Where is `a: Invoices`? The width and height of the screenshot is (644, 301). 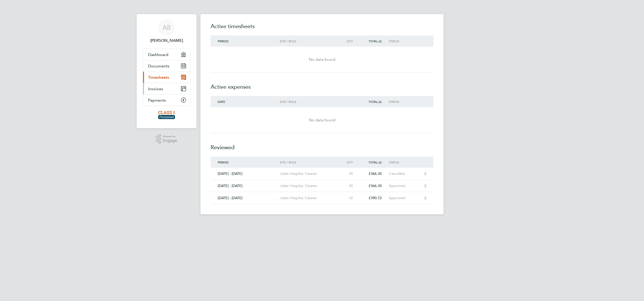 a: Invoices is located at coordinates (166, 88).